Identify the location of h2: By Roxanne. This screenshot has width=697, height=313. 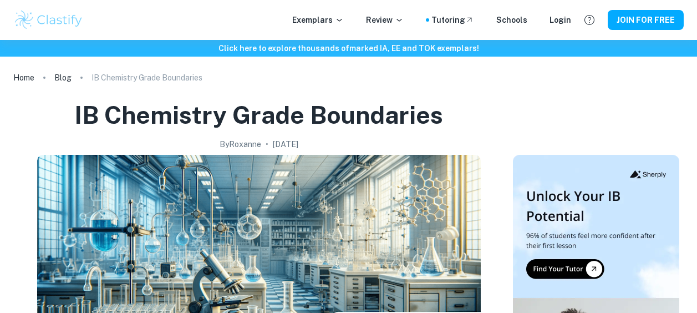
(240, 144).